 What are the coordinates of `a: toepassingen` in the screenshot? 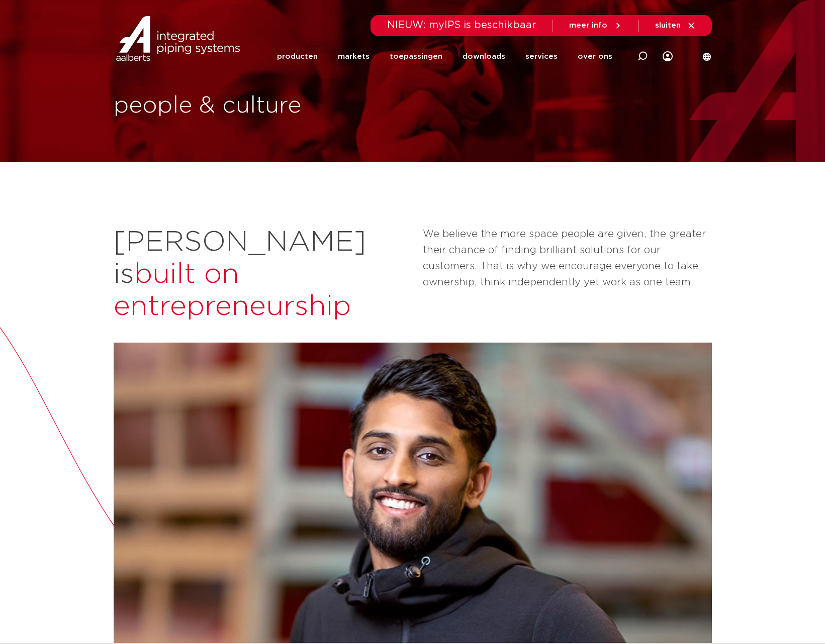 It's located at (415, 57).